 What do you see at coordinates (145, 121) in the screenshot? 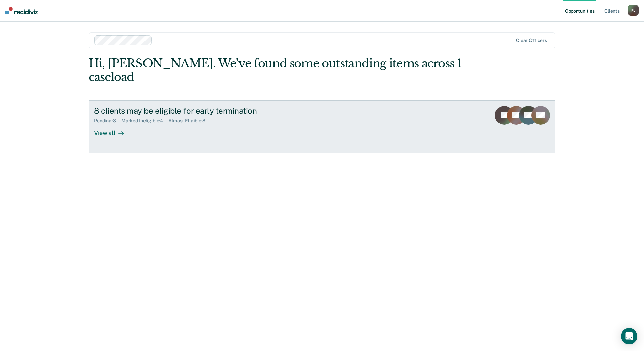
I see `div: Marked Ineligible : 4` at bounding box center [145, 121].